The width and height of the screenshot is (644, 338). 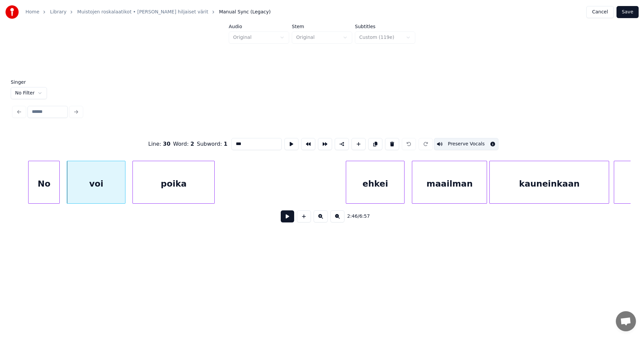 What do you see at coordinates (167, 144) in the screenshot?
I see `span: 30` at bounding box center [167, 144].